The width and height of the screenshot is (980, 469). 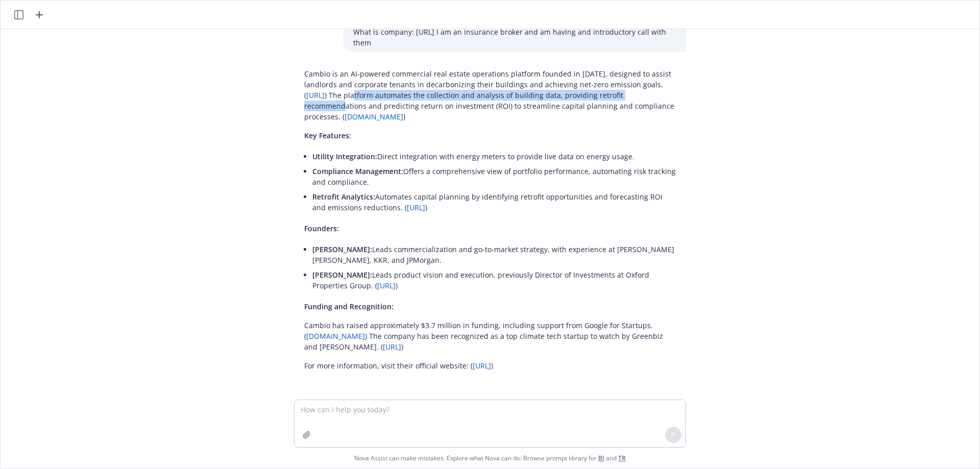 What do you see at coordinates (494, 280) in the screenshot?
I see `li: Leads product vision and execution, previously Director of Investments at Oxford Properties Group...` at bounding box center [494, 280].